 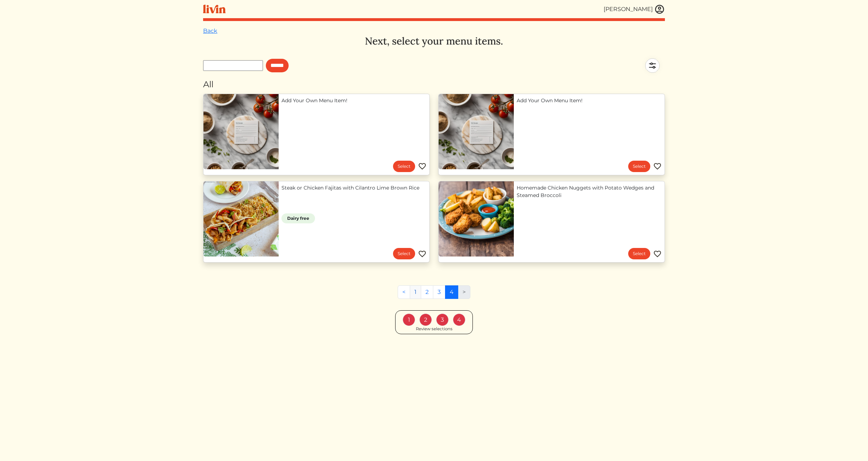 I want to click on a: 3, so click(x=439, y=292).